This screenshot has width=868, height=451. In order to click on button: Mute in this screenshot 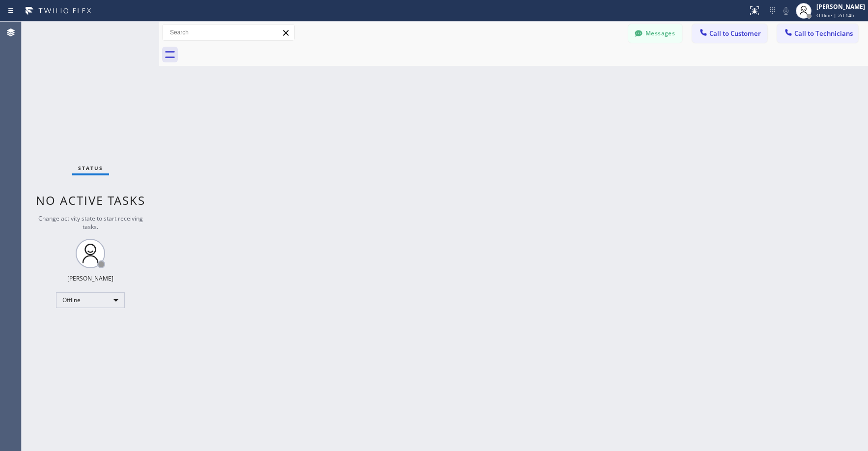, I will do `click(786, 11)`.